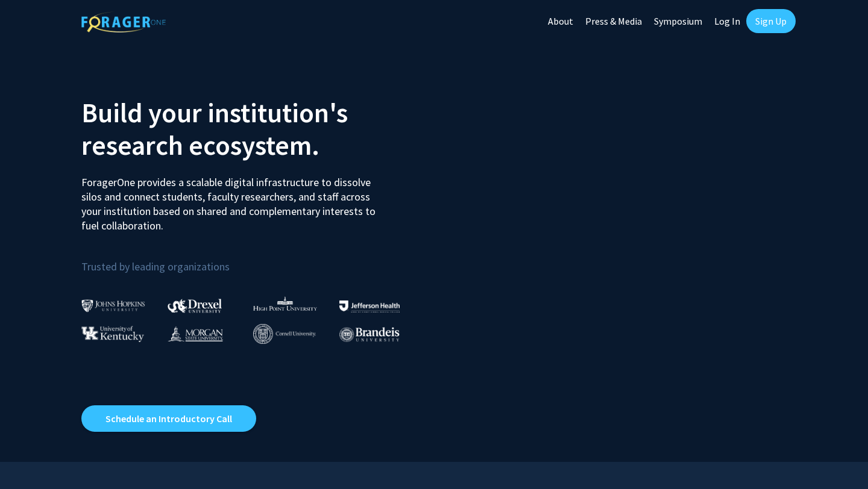  Describe the element at coordinates (771, 21) in the screenshot. I see `a: Sign Up` at that location.